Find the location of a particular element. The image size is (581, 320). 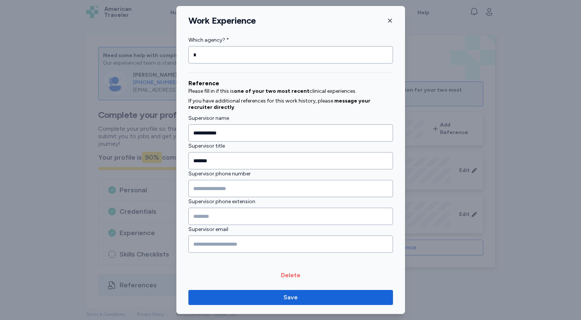

label: Supervisor phone extension is located at coordinates (290, 202).